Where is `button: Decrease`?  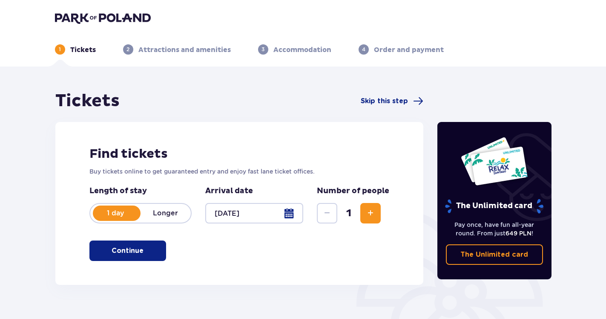
button: Decrease is located at coordinates (327, 213).